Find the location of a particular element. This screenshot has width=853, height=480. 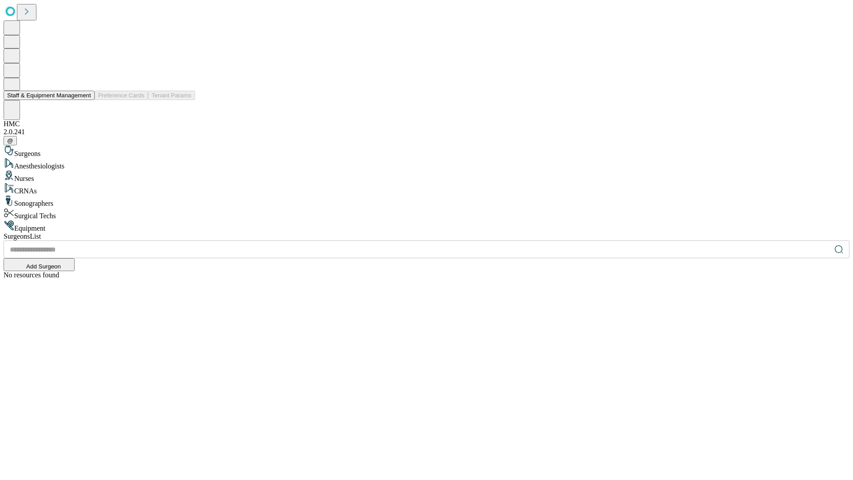

div: CRNAs is located at coordinates (426, 189).